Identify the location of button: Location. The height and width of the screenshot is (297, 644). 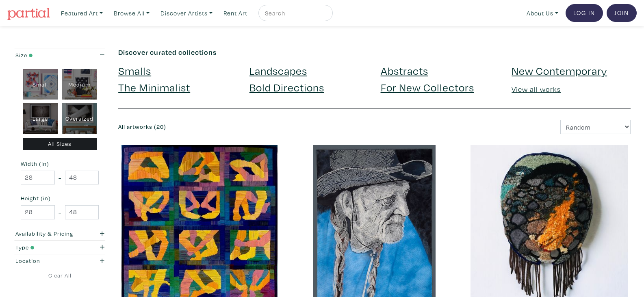
(60, 261).